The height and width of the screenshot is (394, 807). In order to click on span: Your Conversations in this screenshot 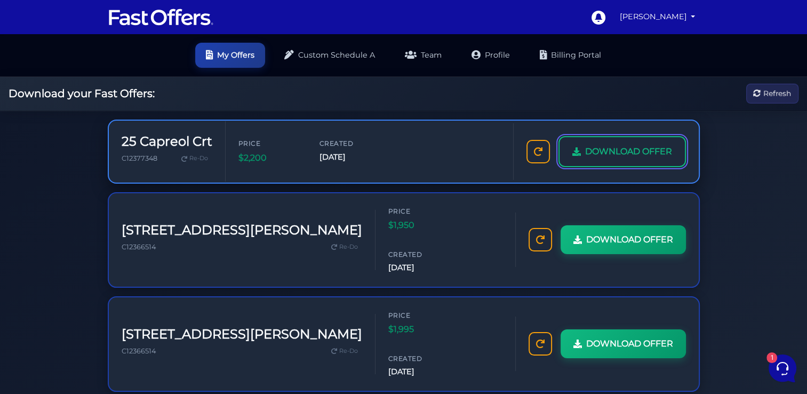, I will do `click(52, 64)`.